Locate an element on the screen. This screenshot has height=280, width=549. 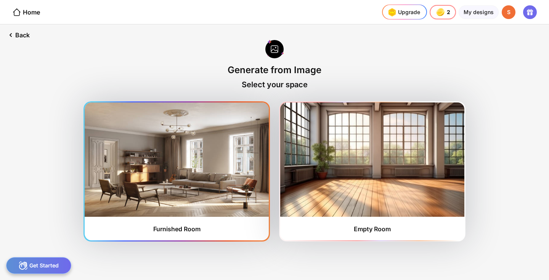
div: Home is located at coordinates (26, 12).